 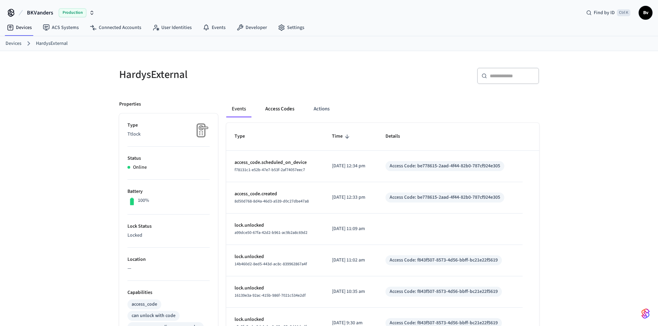 What do you see at coordinates (40, 13) in the screenshot?
I see `span: BKVanders` at bounding box center [40, 13].